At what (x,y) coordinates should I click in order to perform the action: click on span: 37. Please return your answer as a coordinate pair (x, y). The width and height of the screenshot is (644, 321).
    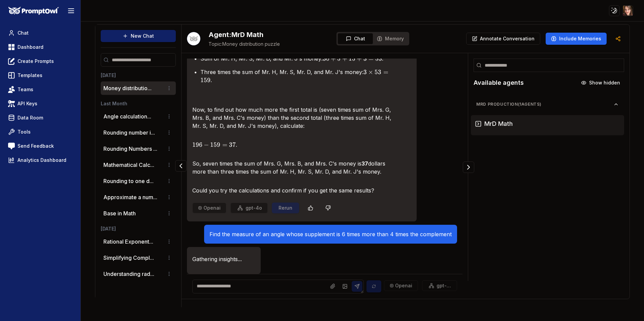
    Looking at the image, I should click on (232, 144).